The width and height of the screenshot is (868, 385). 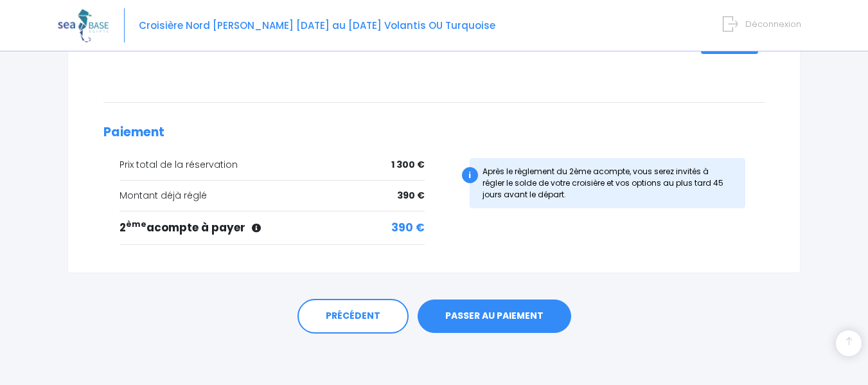 I want to click on div: Montant déjà réglé, so click(x=272, y=195).